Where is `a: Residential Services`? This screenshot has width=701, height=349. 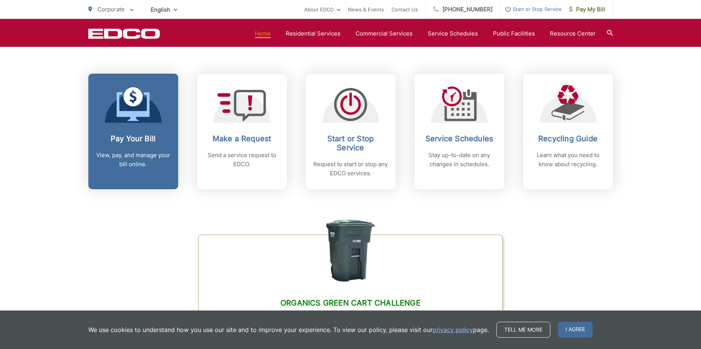 a: Residential Services is located at coordinates (313, 34).